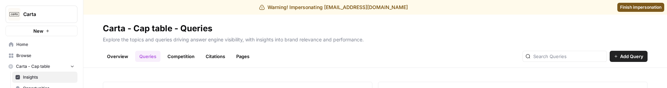 This screenshot has width=667, height=88. Describe the element at coordinates (41, 44) in the screenshot. I see `a: Home` at that location.